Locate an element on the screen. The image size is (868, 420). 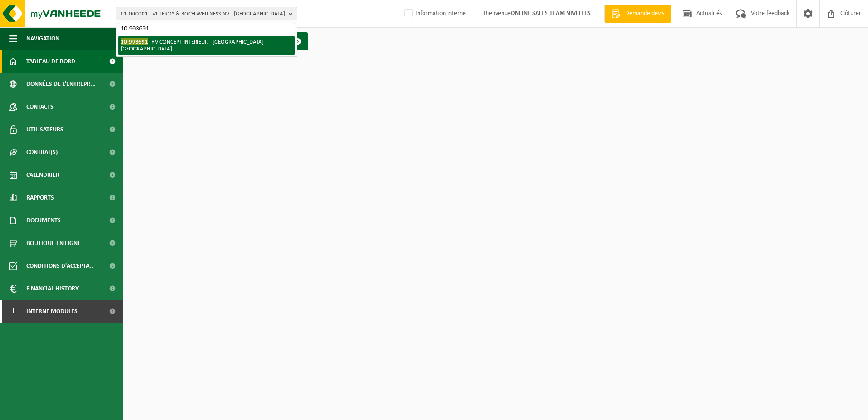
span: Documents is located at coordinates (43, 220).